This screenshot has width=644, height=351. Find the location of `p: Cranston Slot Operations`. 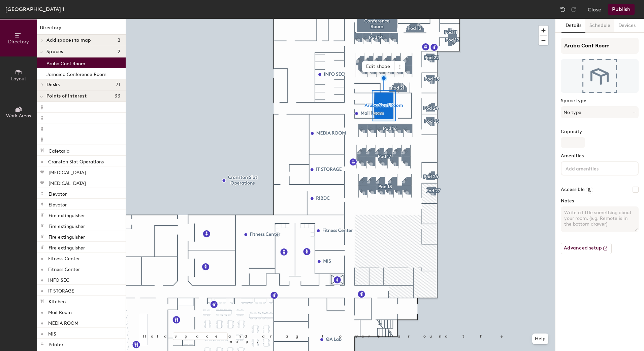

p: Cranston Slot Operations is located at coordinates (76, 161).